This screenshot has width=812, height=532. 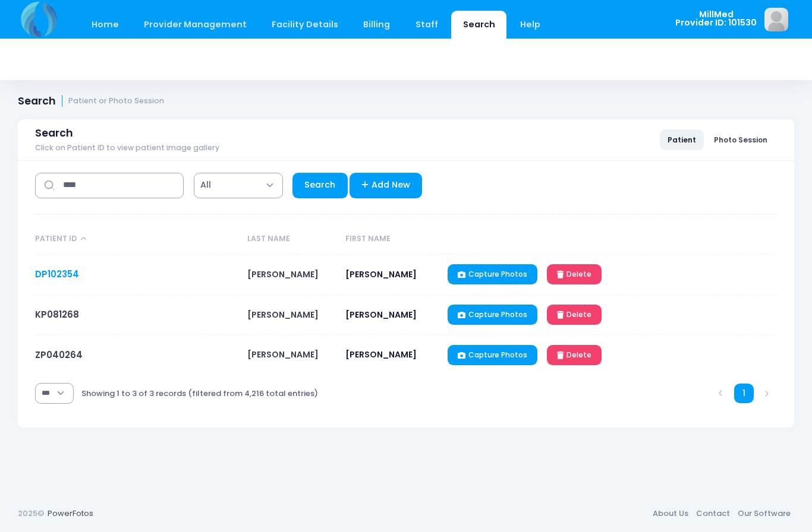 I want to click on img: image, so click(x=776, y=20).